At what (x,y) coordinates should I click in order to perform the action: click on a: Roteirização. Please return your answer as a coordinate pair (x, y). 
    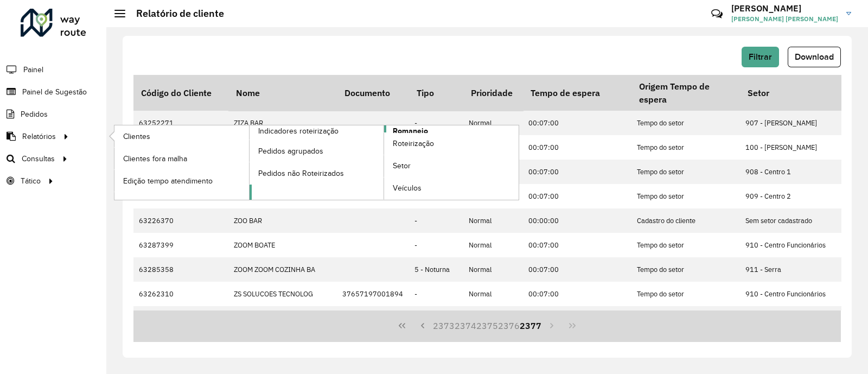
    Looking at the image, I should click on (451, 144).